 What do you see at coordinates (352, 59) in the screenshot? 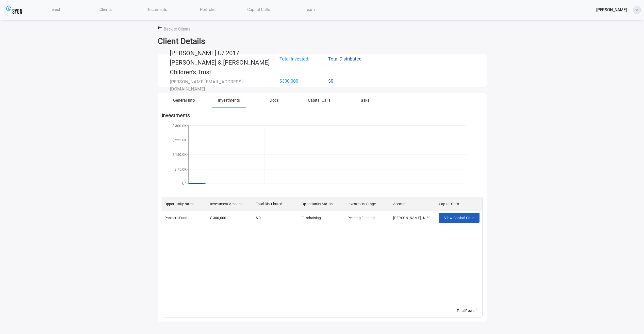
I see `span: Total Distributed:` at bounding box center [352, 59].